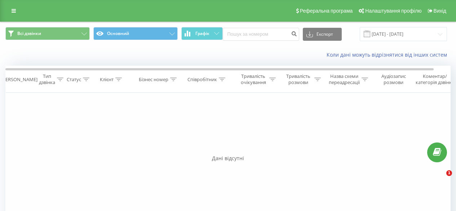  Describe the element at coordinates (136, 34) in the screenshot. I see `button: Основний` at that location.